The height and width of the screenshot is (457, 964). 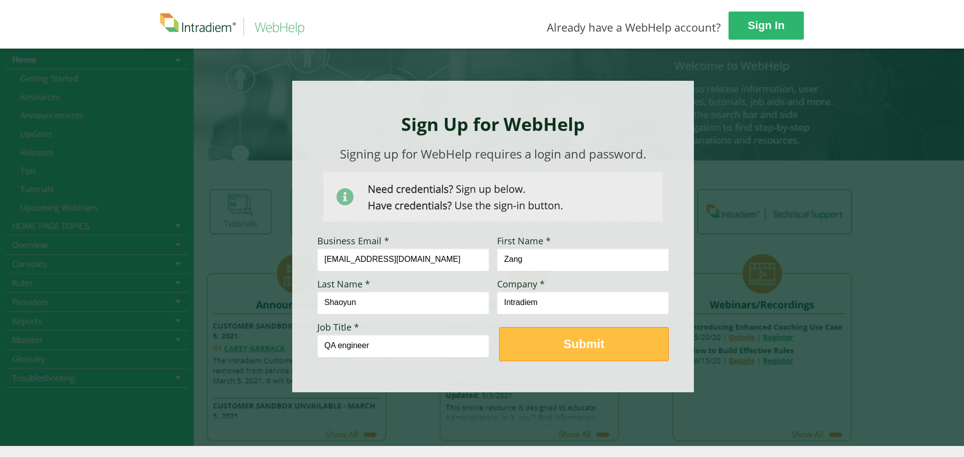 I want to click on a: Sign In, so click(x=766, y=26).